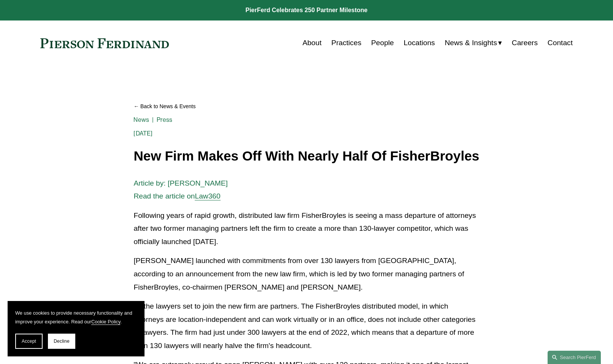 This screenshot has width=613, height=364. Describe the element at coordinates (473, 43) in the screenshot. I see `a: folder dropdown` at that location.